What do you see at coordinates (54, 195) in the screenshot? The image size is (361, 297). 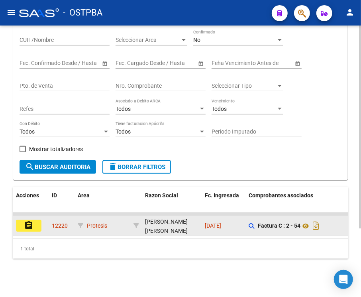 I see `span: ID` at bounding box center [54, 195].